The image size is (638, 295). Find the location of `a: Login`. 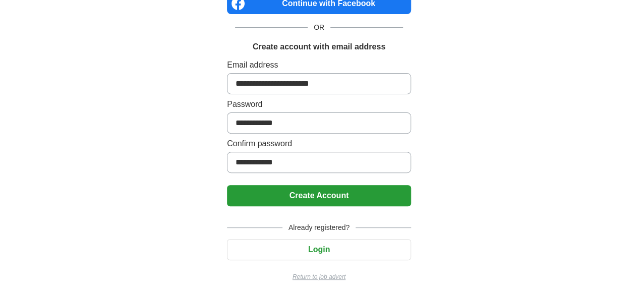

a: Login is located at coordinates (319, 249).